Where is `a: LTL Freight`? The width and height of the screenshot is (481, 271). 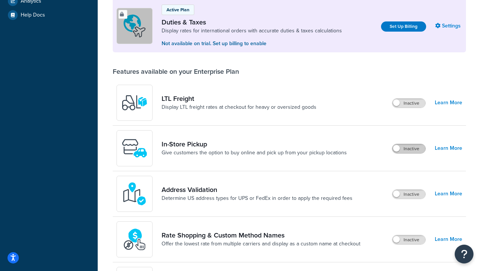
a: LTL Freight is located at coordinates (239, 98).